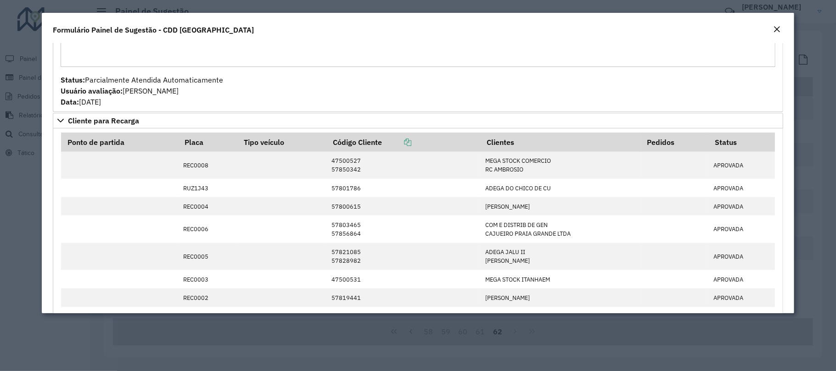 The width and height of the screenshot is (836, 371). What do you see at coordinates (208, 279) in the screenshot?
I see `td: REC0003` at bounding box center [208, 279].